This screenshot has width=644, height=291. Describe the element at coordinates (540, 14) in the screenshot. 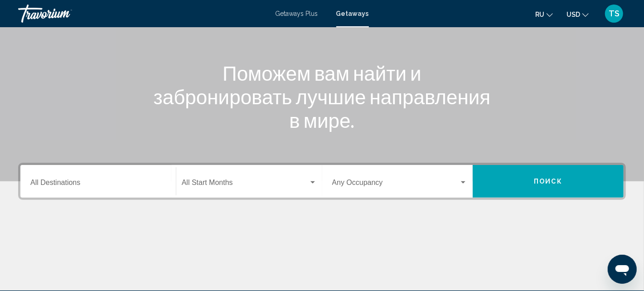

I see `span: ru` at that location.